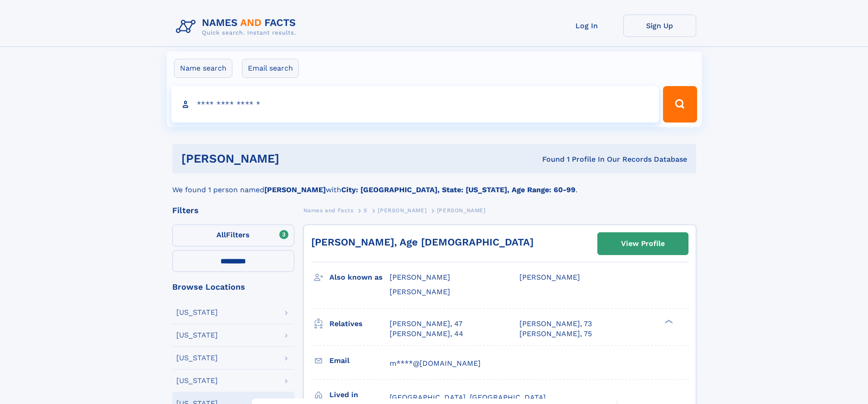  Describe the element at coordinates (680, 104) in the screenshot. I see `button: Search Button` at that location.